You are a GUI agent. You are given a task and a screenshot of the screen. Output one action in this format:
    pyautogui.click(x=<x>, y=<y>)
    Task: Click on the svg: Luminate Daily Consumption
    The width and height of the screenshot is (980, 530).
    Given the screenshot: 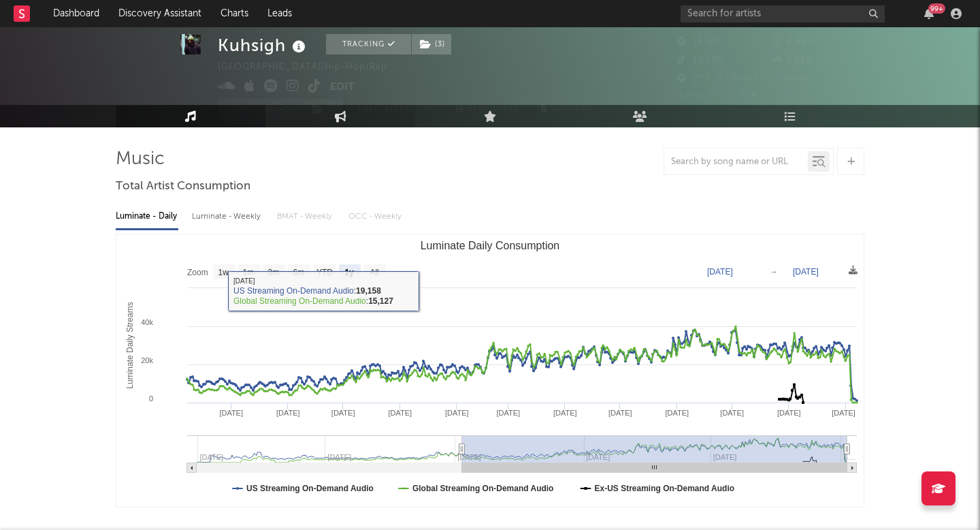 What is the action you would take?
    pyautogui.click(x=490, y=371)
    